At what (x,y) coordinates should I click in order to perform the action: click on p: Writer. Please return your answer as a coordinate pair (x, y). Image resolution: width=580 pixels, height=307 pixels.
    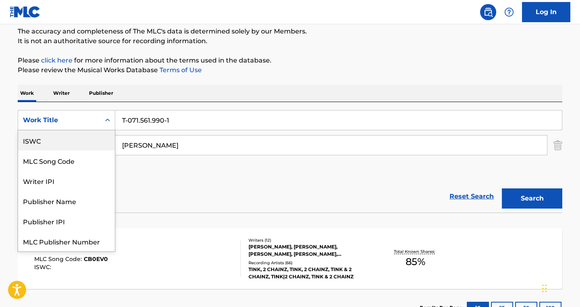
    Looking at the image, I should click on (61, 93).